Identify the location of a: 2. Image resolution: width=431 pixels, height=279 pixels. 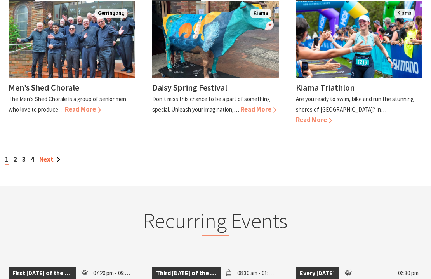
(15, 159).